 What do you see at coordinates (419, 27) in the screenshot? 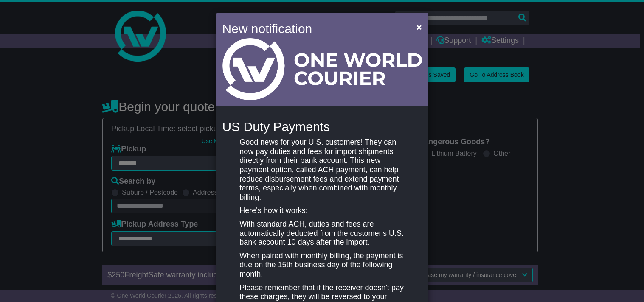
I see `button: Close` at bounding box center [419, 27].